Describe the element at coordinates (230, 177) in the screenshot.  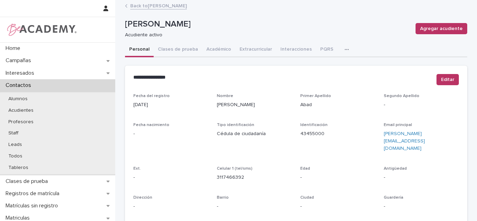
I see `a: 3117466392` at that location.